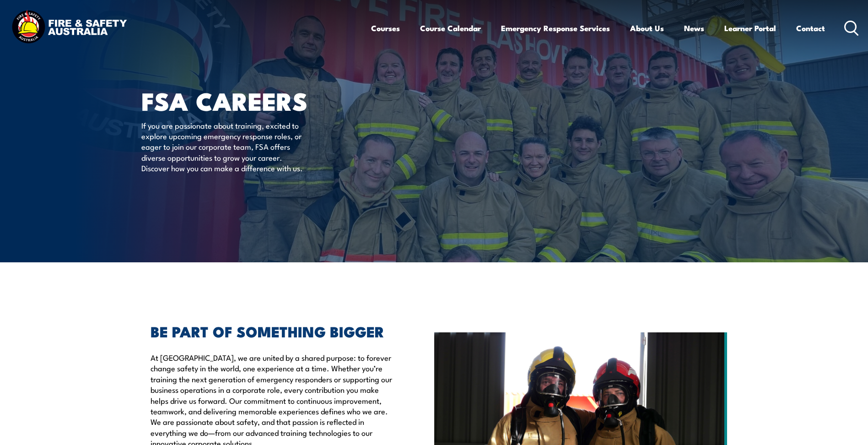  I want to click on a: Courses, so click(385, 28).